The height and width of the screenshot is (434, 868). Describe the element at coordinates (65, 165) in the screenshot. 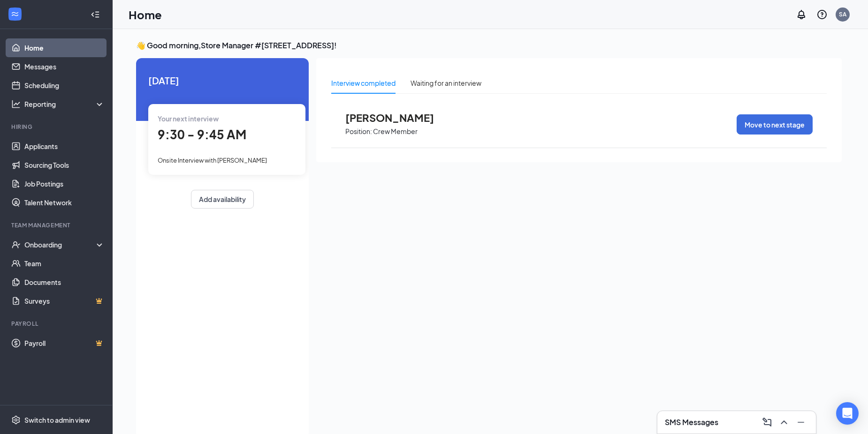

I see `a: Sourcing Tools` at that location.